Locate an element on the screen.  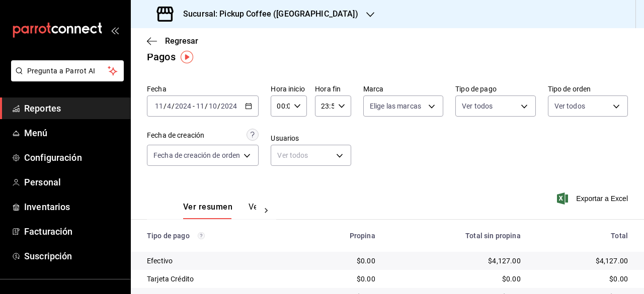
button: Ver pagos is located at coordinates (267, 211).